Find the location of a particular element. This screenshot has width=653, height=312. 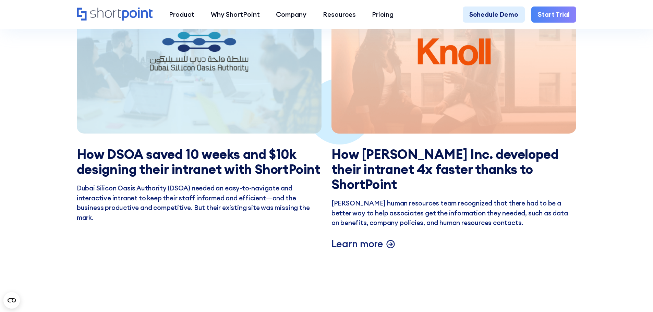

div: Product is located at coordinates (182, 14).